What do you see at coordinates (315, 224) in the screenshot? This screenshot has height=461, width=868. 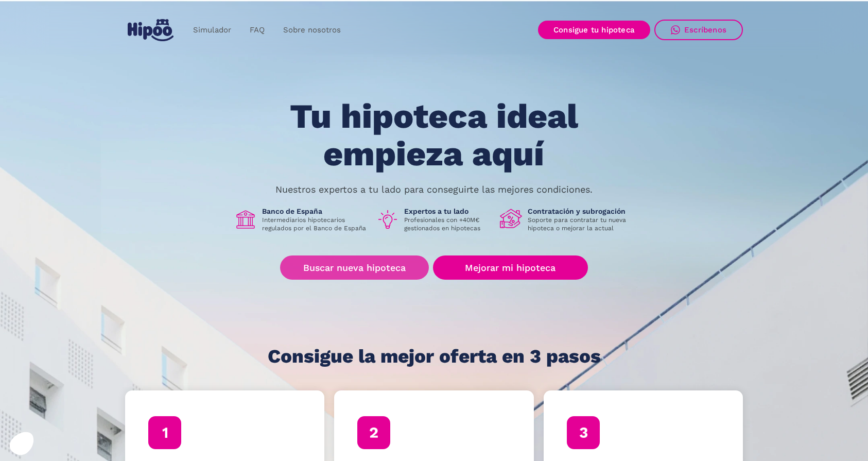 I see `p: Intermediarios hipotecarios regulados por el Banco de España` at bounding box center [315, 224].